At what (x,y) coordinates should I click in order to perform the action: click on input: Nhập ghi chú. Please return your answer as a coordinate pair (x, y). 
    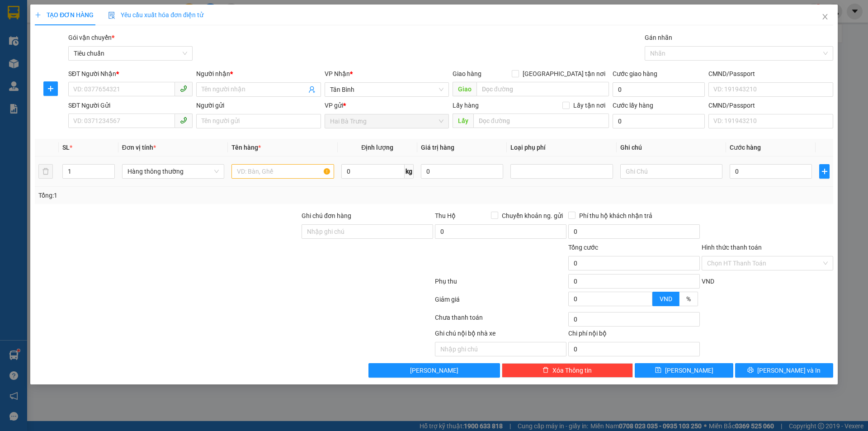
    Looking at the image, I should click on (501, 349).